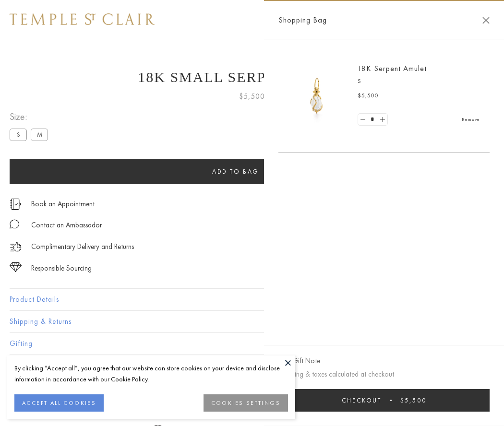 The width and height of the screenshot is (504, 426). I want to click on img: icon_appointment.svg, so click(15, 204).